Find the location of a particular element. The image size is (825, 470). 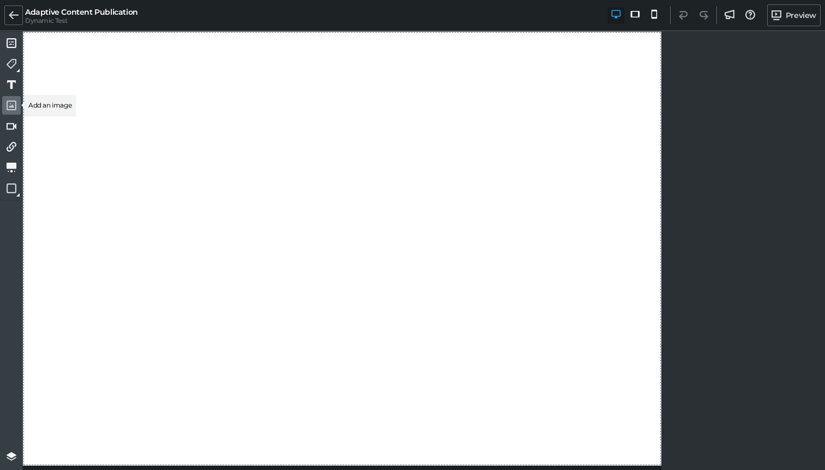

a: Preview is located at coordinates (794, 15).